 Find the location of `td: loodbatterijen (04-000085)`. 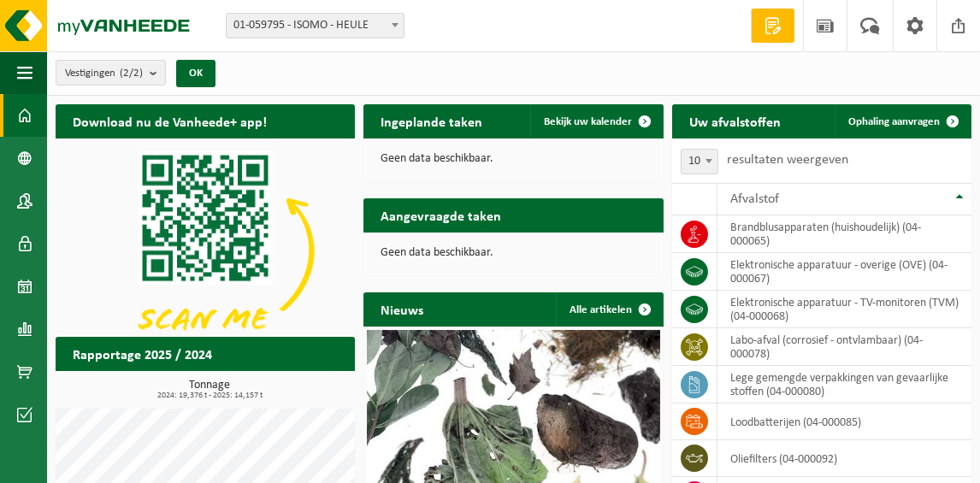

td: loodbatterijen (04-000085) is located at coordinates (843, 422).